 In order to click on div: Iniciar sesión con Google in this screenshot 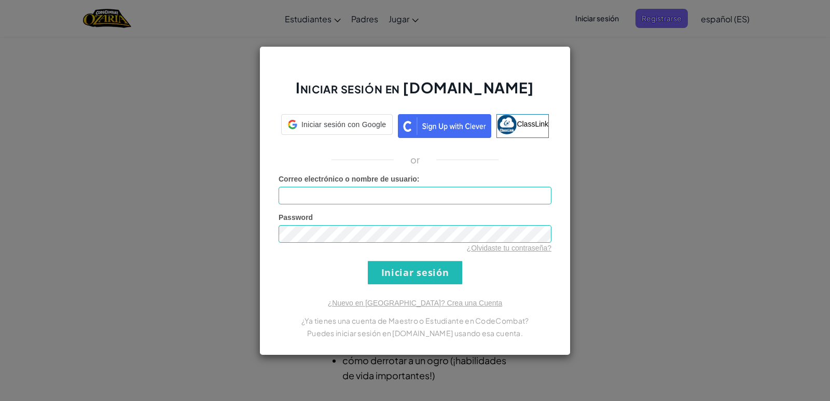, I will do `click(337, 124)`.